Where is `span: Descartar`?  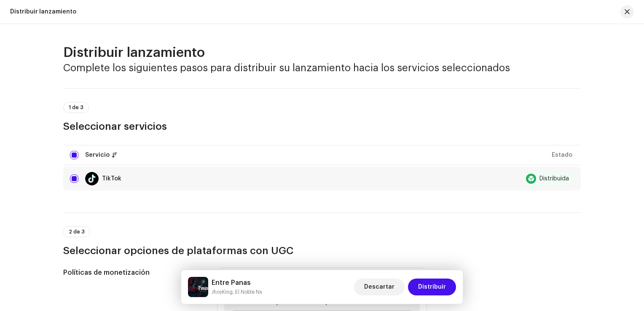
span: Descartar is located at coordinates (379, 287).